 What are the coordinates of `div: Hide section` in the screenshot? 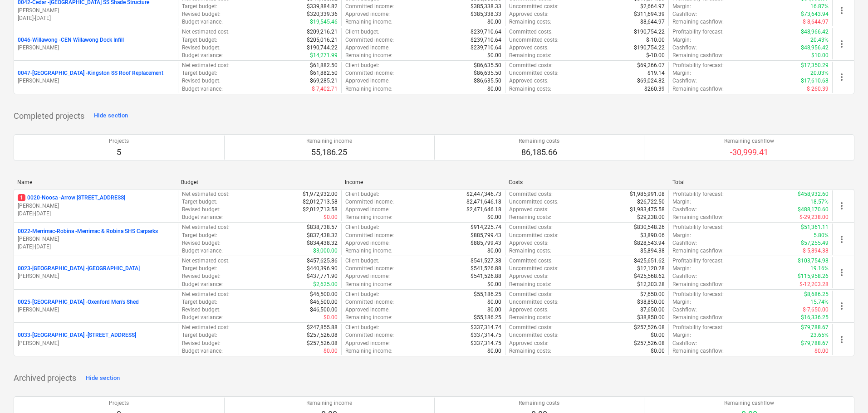 It's located at (111, 116).